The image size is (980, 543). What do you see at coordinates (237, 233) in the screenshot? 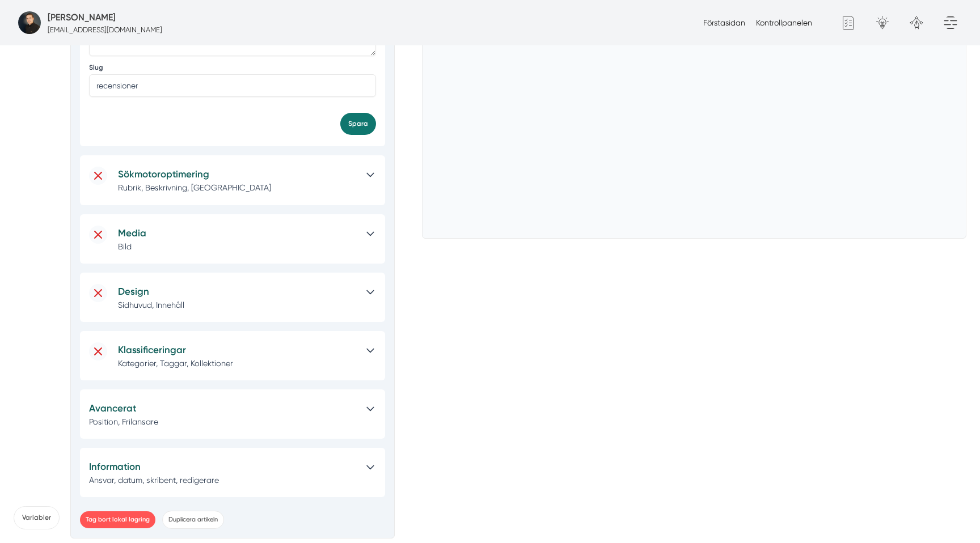
I see `h5: Media` at bounding box center [237, 233].